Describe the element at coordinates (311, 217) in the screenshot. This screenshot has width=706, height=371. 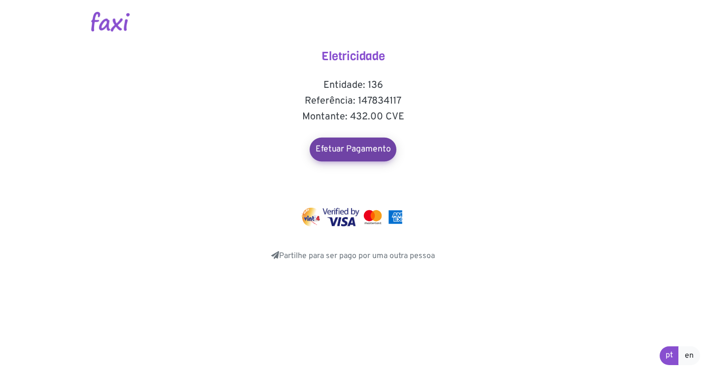
I see `img: vinti4` at that location.